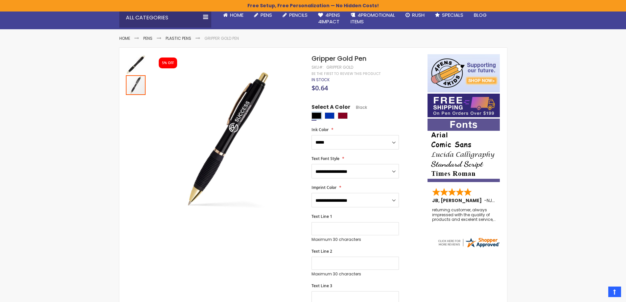 This screenshot has height=302, width=626. Describe the element at coordinates (449, 15) in the screenshot. I see `a: Specials` at that location.